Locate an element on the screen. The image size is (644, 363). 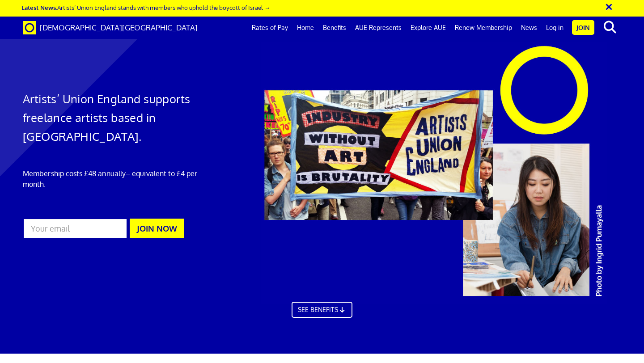
p: Membership costs £48 annually – equivalent to £4 per month. is located at coordinates (118, 179).